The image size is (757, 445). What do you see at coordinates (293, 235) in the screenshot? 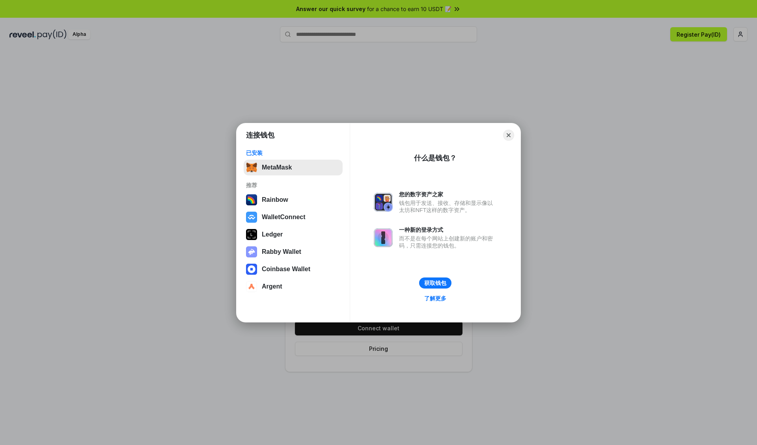
I see `button: Ledger` at bounding box center [293, 235].